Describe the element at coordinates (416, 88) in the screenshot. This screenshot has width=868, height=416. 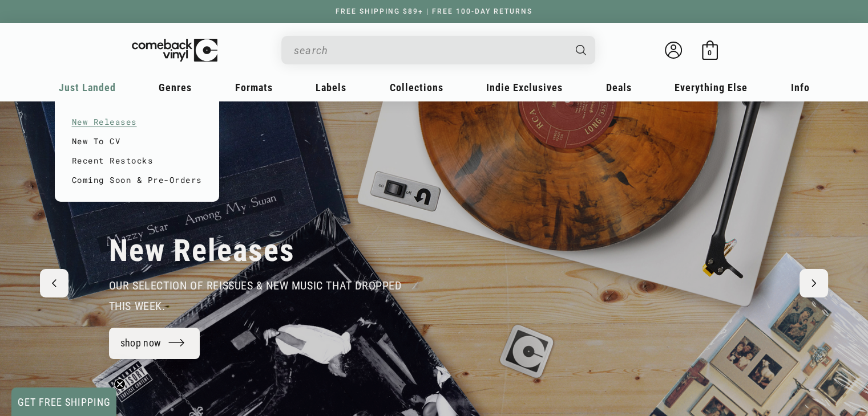
I see `span: Collections` at that location.